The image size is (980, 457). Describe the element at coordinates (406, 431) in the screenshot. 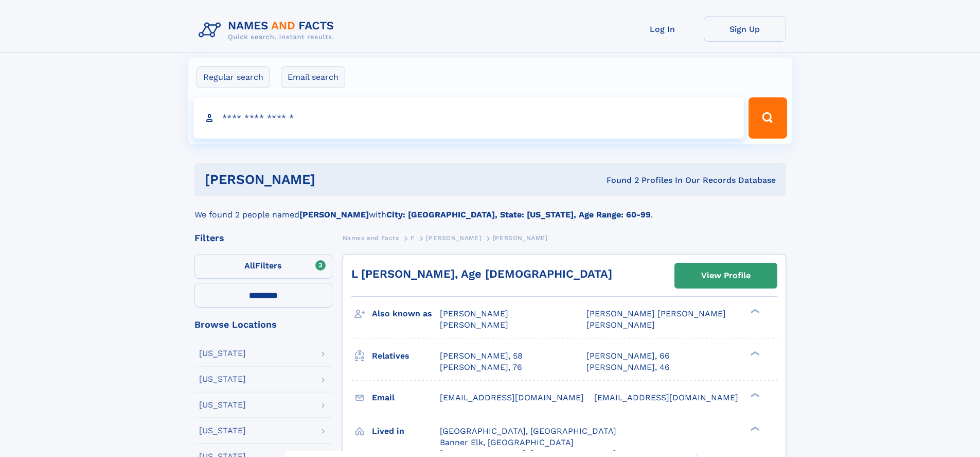

I see `h3: Lived in` at that location.